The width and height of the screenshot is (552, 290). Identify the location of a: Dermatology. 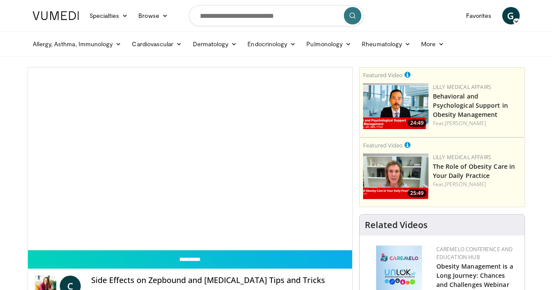
(215, 44).